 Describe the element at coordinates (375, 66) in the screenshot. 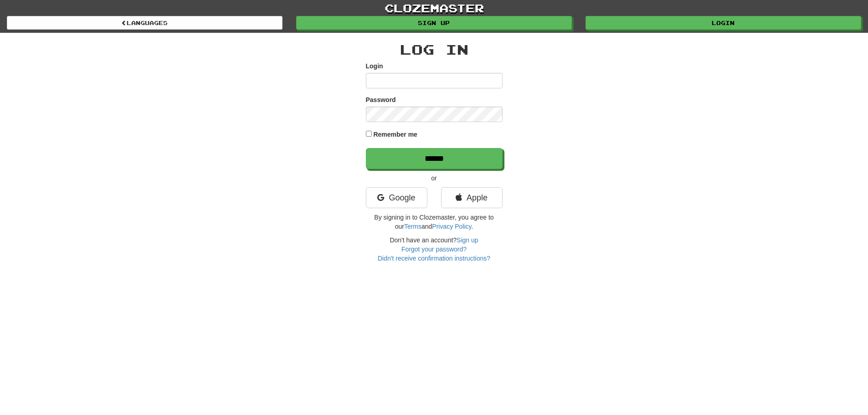

I see `label: Login` at that location.